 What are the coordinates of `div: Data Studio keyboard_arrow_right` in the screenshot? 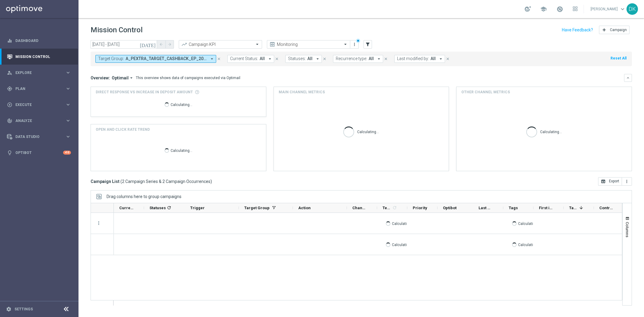 It's located at (39, 137).